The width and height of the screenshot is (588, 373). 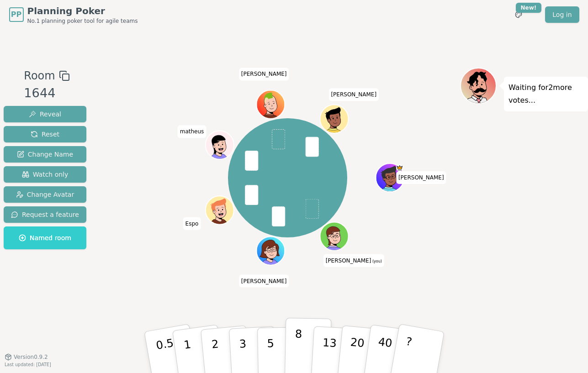 What do you see at coordinates (45, 174) in the screenshot?
I see `button: Watch only` at bounding box center [45, 174].